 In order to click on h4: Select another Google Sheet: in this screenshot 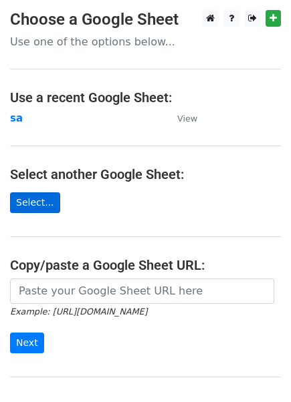, I will do `click(145, 174)`.